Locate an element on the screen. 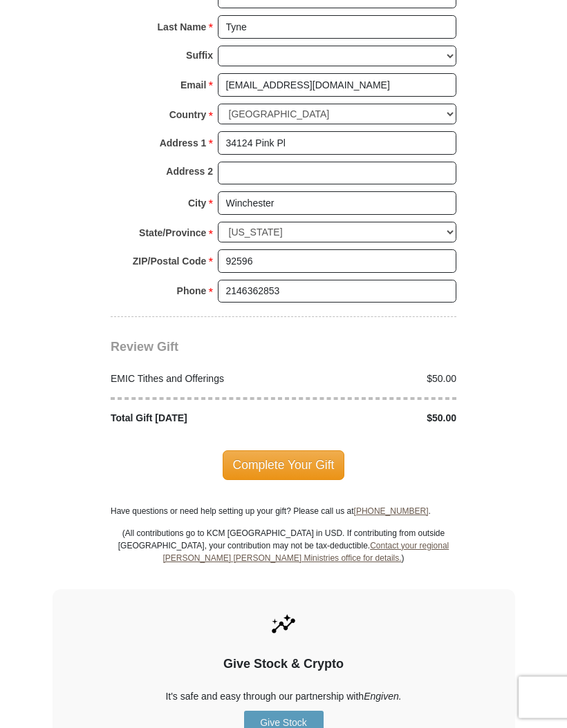 Image resolution: width=567 pixels, height=728 pixels. img: give-by-stock.svg is located at coordinates (283, 626).